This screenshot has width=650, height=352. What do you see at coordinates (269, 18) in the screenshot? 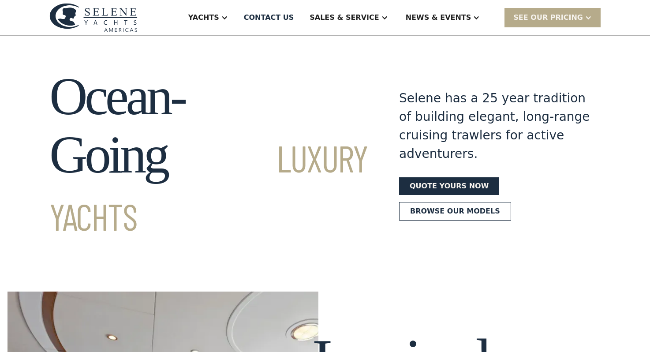
I see `div: Contact US` at bounding box center [269, 18].